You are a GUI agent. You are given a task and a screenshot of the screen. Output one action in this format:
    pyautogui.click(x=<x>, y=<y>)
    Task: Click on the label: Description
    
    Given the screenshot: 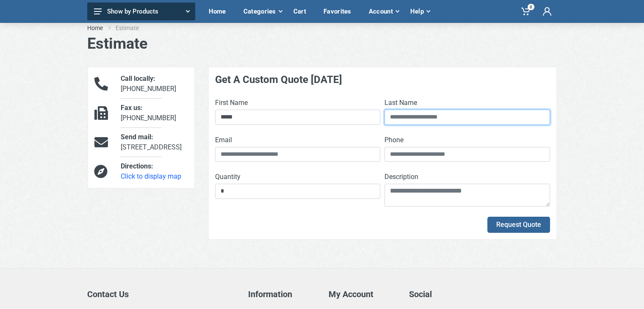 What is the action you would take?
    pyautogui.click(x=402, y=177)
    